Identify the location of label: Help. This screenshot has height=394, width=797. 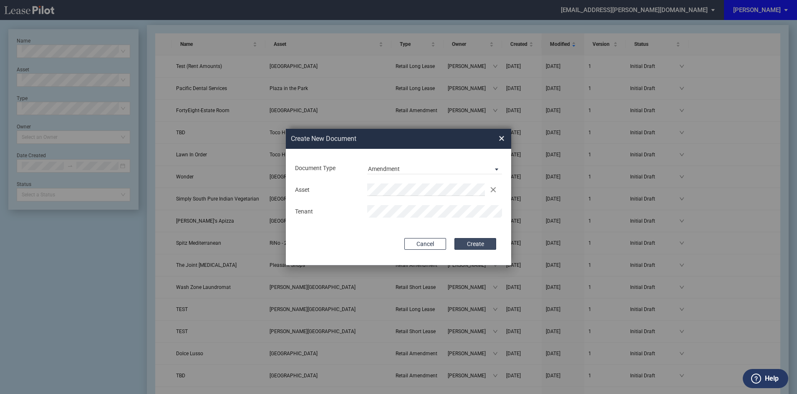
(771, 379).